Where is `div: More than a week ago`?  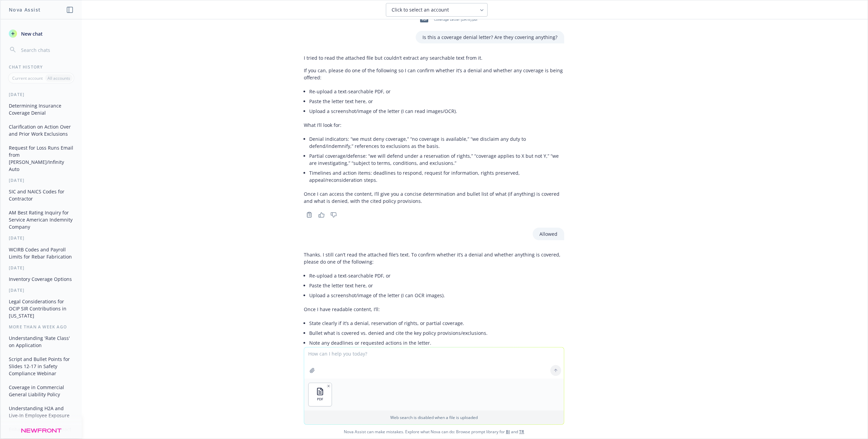 div: More than a week ago is located at coordinates (41, 327).